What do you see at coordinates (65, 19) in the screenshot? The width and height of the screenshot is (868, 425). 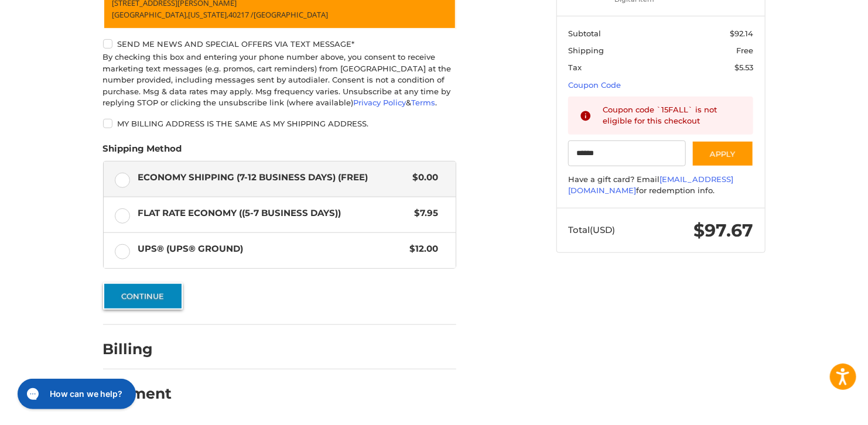 I see `button: Gorgias live chat` at bounding box center [65, 19].